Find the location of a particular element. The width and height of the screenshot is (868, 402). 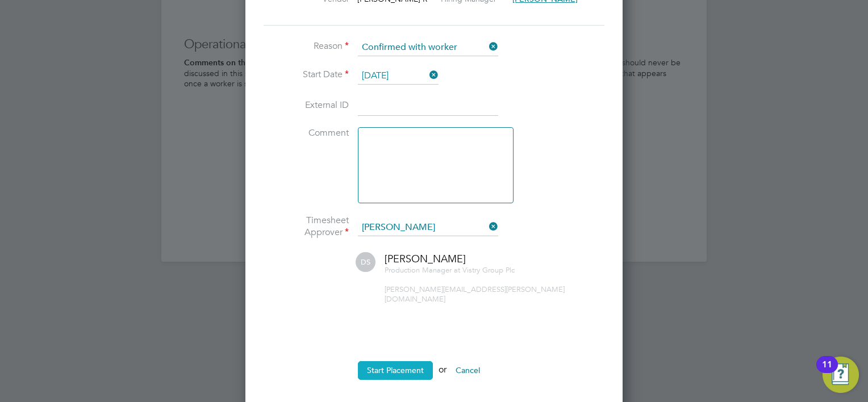

button: Cancel is located at coordinates (467, 370).